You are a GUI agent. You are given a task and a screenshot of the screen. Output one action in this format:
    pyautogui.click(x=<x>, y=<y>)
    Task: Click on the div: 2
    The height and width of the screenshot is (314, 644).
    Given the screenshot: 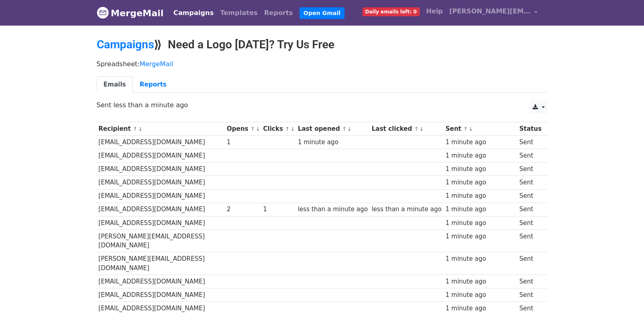 What is the action you would take?
    pyautogui.click(x=243, y=209)
    